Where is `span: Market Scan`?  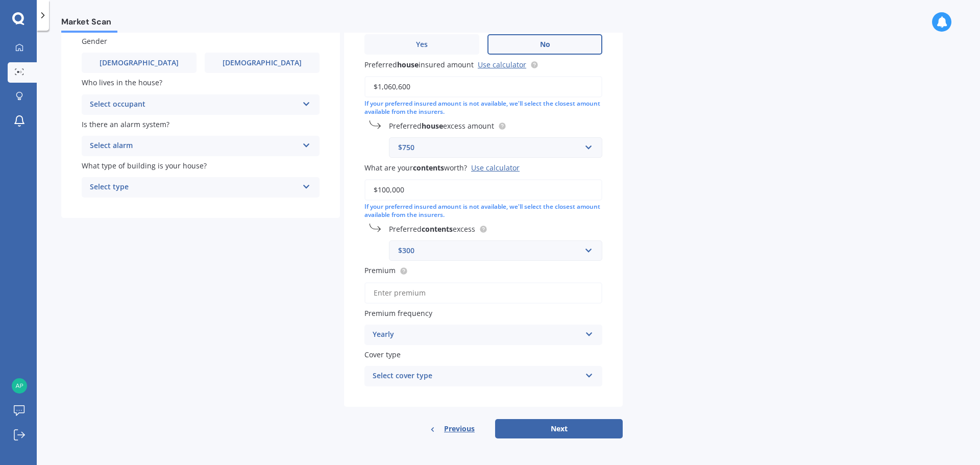
span: Market Scan is located at coordinates (90, 24).